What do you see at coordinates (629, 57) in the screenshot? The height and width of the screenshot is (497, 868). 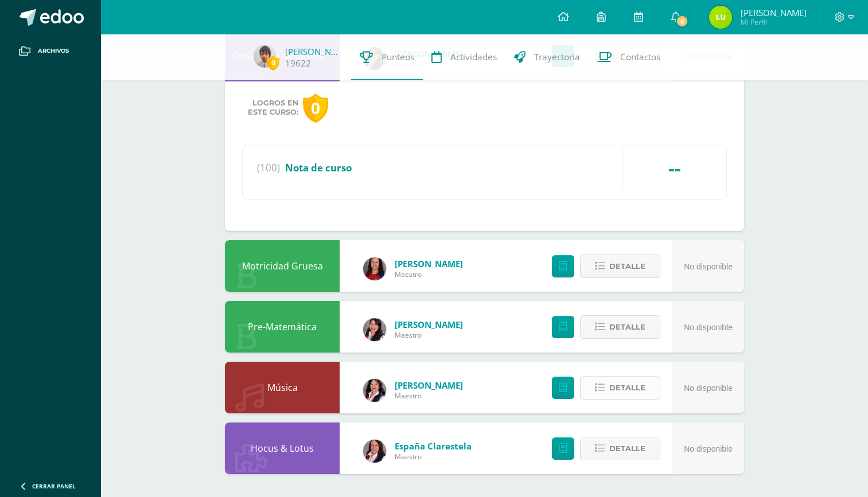 I see `a: Contactos` at bounding box center [629, 57].